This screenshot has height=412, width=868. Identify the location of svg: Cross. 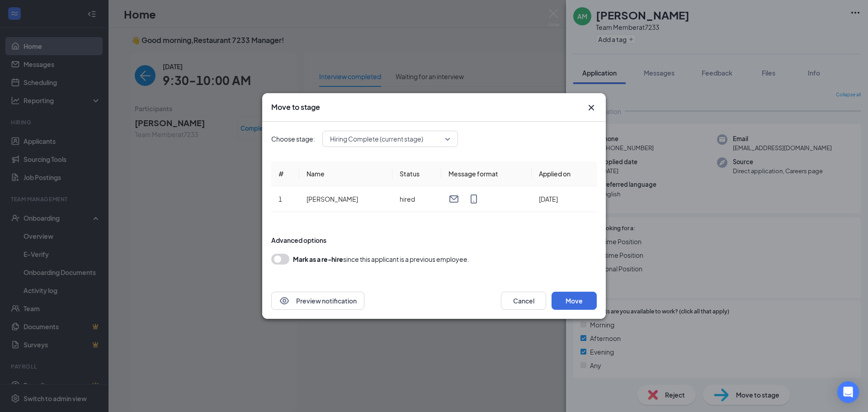
(591, 107).